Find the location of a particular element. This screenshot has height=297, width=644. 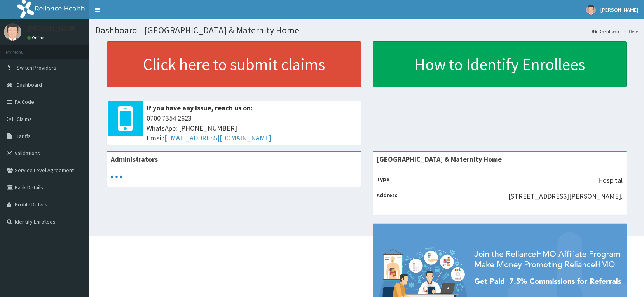

a: Online is located at coordinates (36, 38).